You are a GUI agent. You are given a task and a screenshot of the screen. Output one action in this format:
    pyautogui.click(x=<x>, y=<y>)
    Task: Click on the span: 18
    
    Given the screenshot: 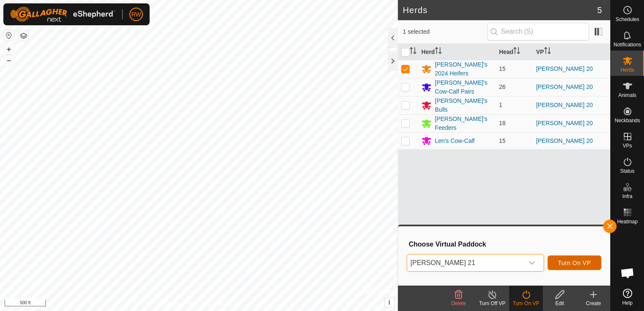 What is the action you would take?
    pyautogui.click(x=503, y=123)
    